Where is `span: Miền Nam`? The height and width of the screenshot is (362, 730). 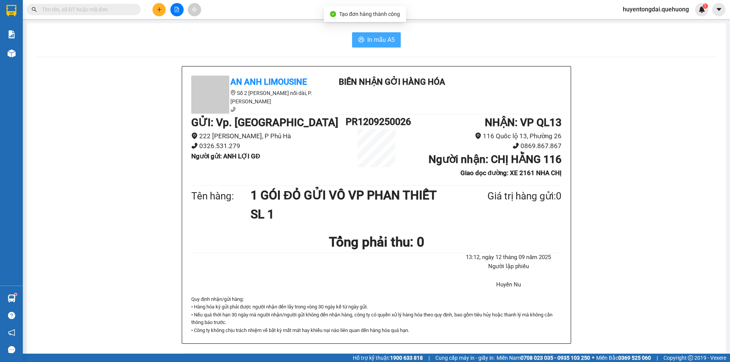 span: Miền Nam is located at coordinates (543, 358).